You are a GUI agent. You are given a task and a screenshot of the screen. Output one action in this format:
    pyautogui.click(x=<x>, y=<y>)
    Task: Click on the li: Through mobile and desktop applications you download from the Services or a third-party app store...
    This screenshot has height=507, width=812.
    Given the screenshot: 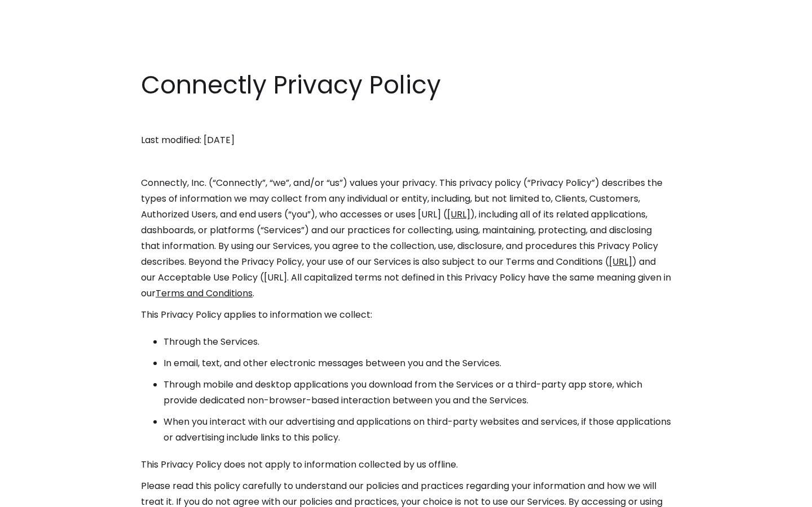 What is the action you would take?
    pyautogui.click(x=417, y=393)
    